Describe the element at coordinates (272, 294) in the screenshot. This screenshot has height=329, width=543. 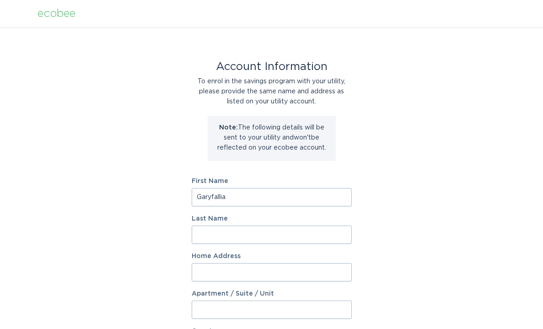
I see `label: Apartment / Suite / Unit` at that location.